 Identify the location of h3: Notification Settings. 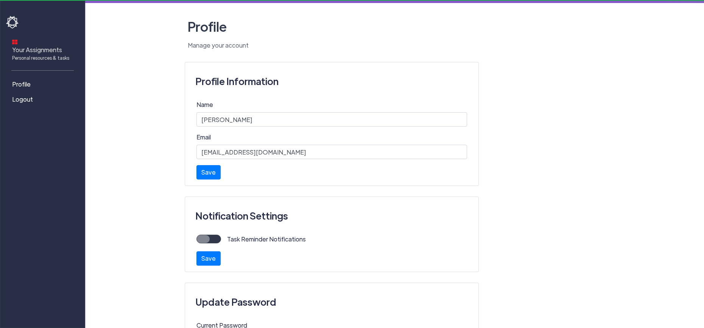
(331, 216).